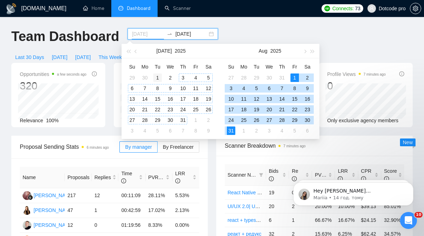  What do you see at coordinates (183, 88) in the screenshot?
I see `td: 2025-07-10` at bounding box center [183, 88].